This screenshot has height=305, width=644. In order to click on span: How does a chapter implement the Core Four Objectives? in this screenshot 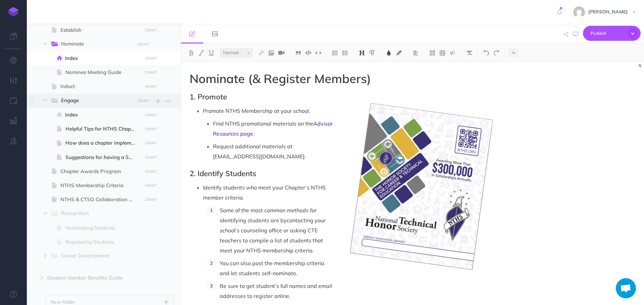, I will do `click(103, 143)`.